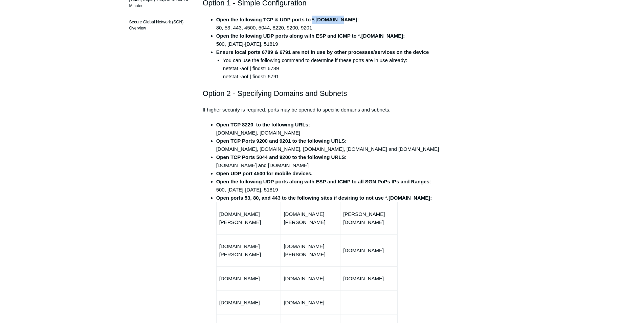 The image size is (644, 323). Describe the element at coordinates (263, 124) in the screenshot. I see `strong: Open TCP 8220 to the following URLs:` at that location.